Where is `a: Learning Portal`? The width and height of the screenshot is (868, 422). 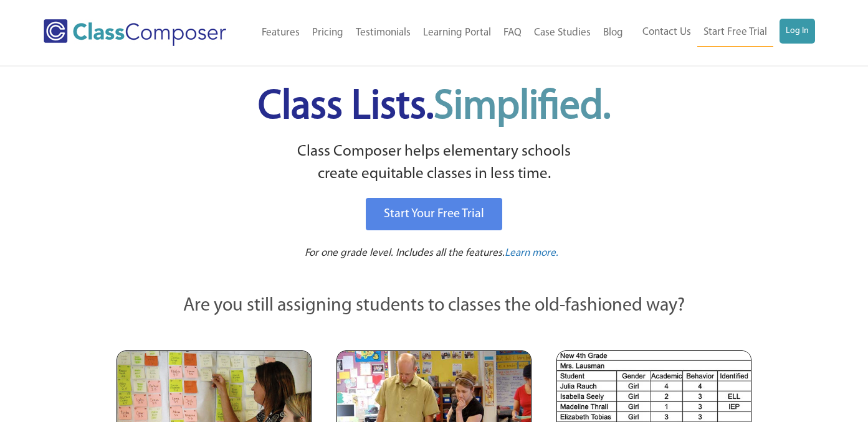
a: Learning Portal is located at coordinates (457, 33).